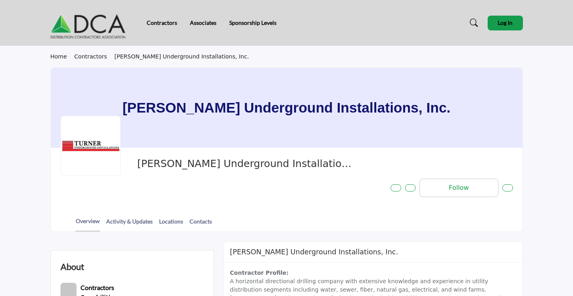 Image resolution: width=573 pixels, height=296 pixels. Describe the element at coordinates (247, 164) in the screenshot. I see `span: Turner Underground Installations, Inc.` at that location.